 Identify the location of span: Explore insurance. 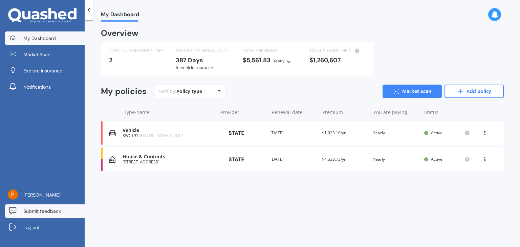
(43, 71).